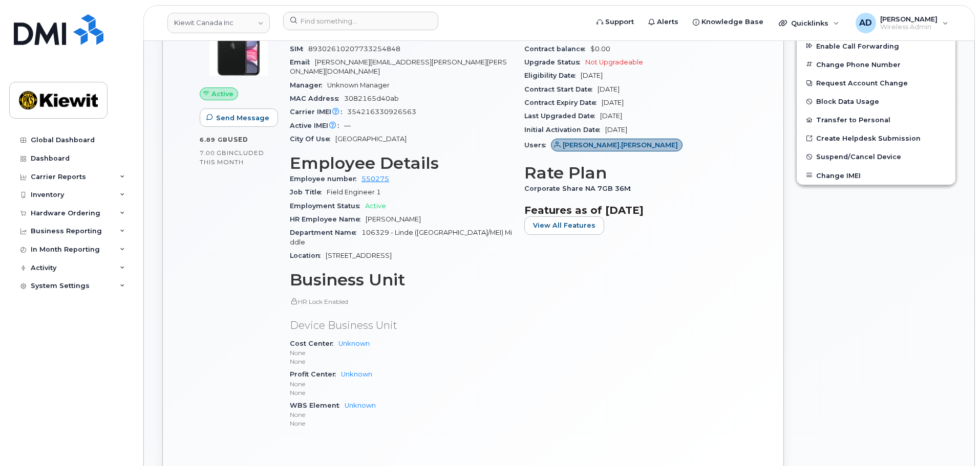  What do you see at coordinates (636, 173) in the screenshot?
I see `h3: Rate Plan` at bounding box center [636, 173].